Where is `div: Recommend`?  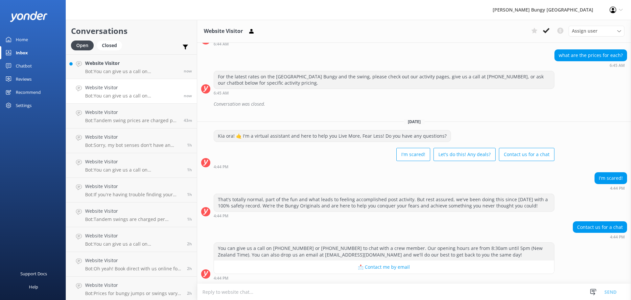
div: Recommend is located at coordinates (28, 92).